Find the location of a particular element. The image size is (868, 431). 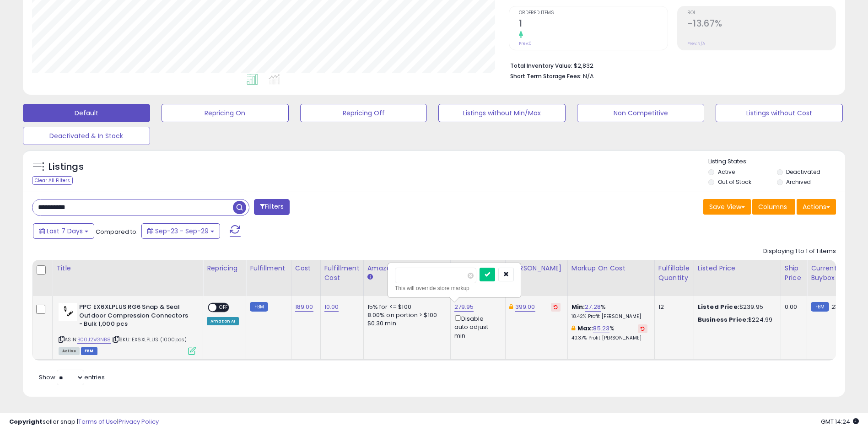

label: Deactivated is located at coordinates (803, 172).